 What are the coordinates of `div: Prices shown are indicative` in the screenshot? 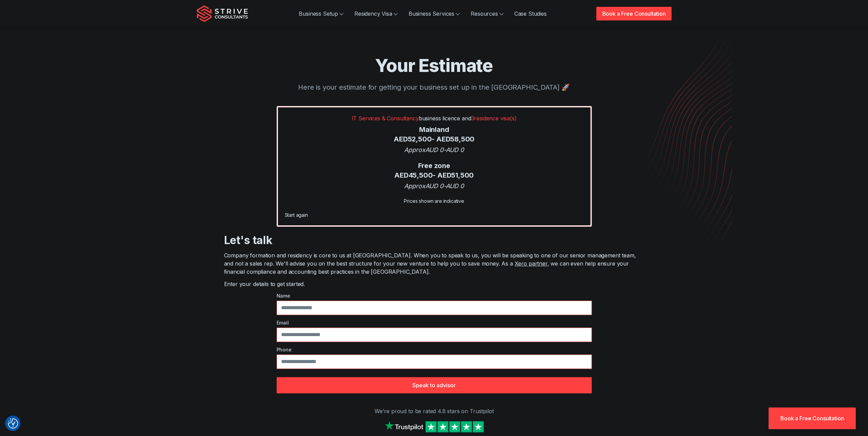 It's located at (434, 201).